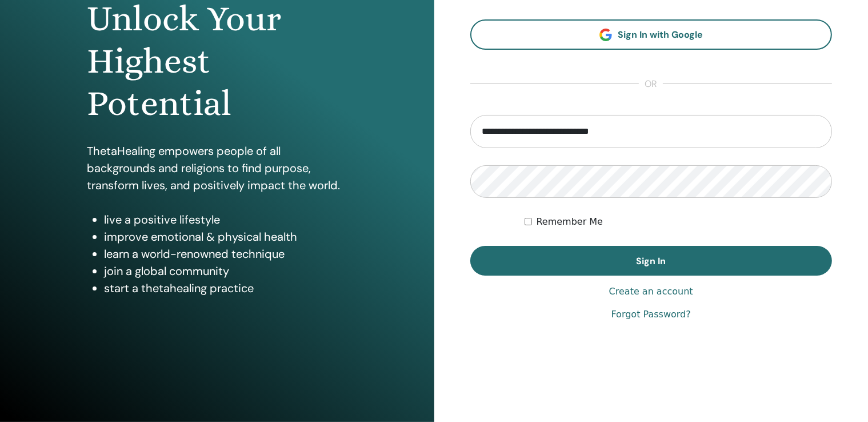 This screenshot has width=868, height=422. Describe the element at coordinates (226, 254) in the screenshot. I see `li: learn a world-renowned technique` at that location.